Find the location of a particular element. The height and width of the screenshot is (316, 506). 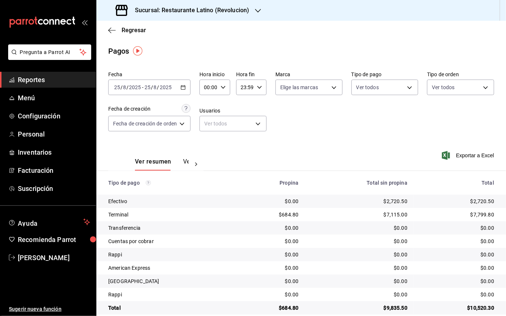

div: Propina is located at coordinates (271, 183).